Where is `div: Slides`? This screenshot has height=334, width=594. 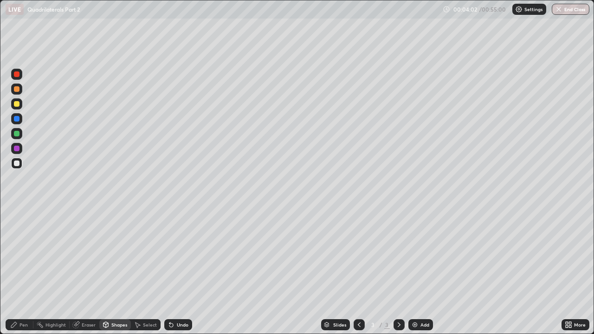
div: Slides is located at coordinates (340, 325).